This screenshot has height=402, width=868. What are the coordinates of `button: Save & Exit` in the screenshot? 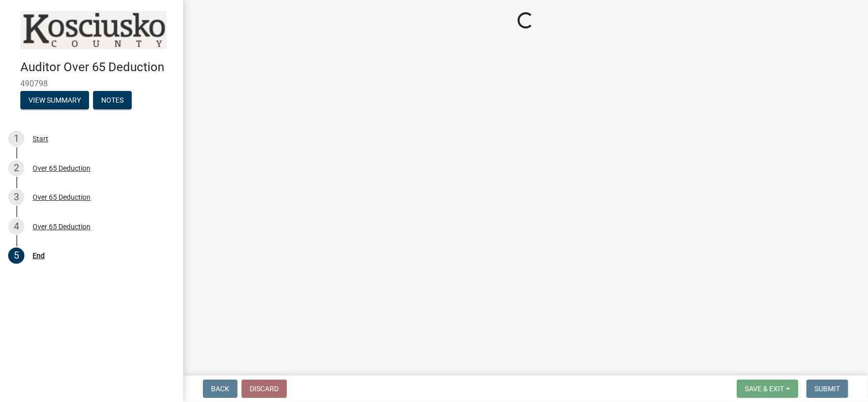 It's located at (767, 389).